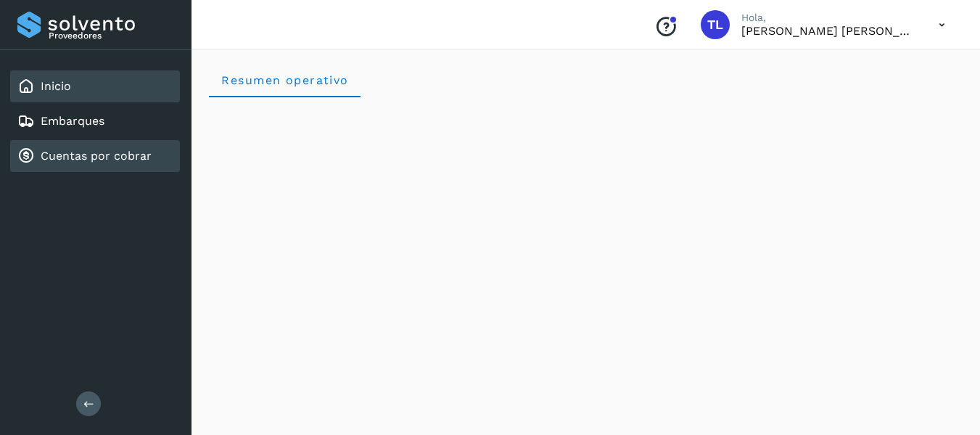 Image resolution: width=980 pixels, height=435 pixels. Describe the element at coordinates (828, 30) in the screenshot. I see `p: TANIA LIZBETH ACOSTA MARTINEZ` at that location.